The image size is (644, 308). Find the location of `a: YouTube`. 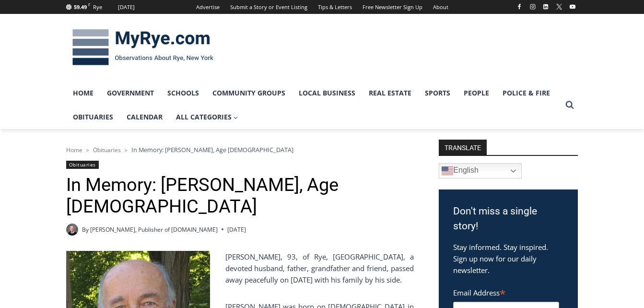

a: YouTube is located at coordinates (573, 7).